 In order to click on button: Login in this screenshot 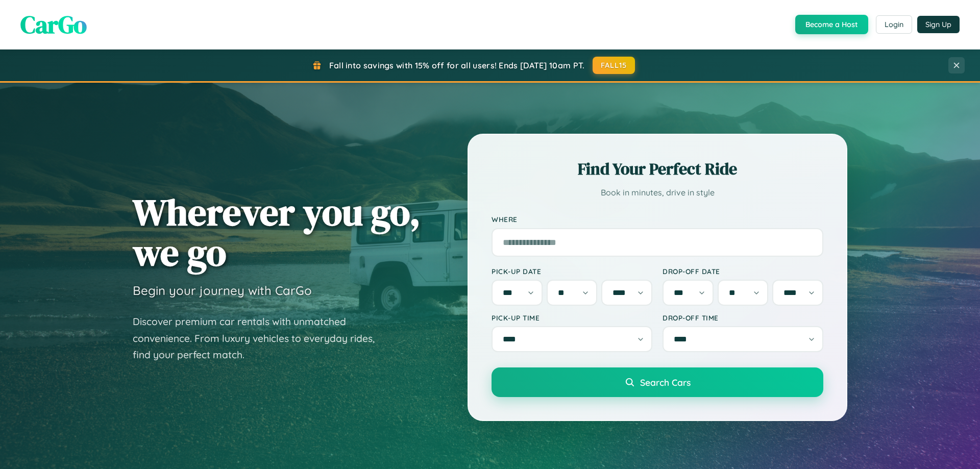, I will do `click(894, 24)`.